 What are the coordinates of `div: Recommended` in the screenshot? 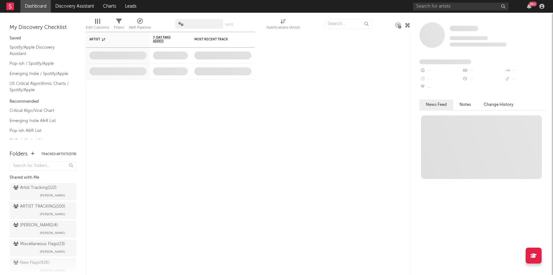 It's located at (43, 102).